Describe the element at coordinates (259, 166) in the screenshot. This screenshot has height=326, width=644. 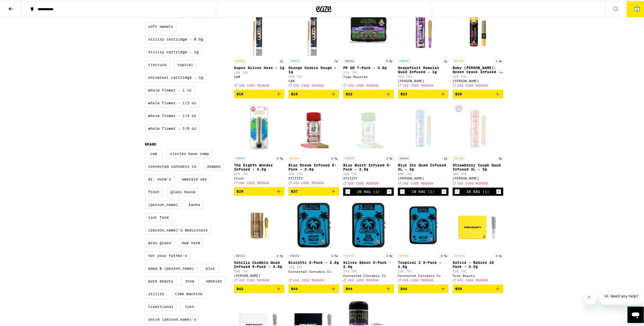
I see `p: The Eighth Wonder Infused - 3.5g` at that location.